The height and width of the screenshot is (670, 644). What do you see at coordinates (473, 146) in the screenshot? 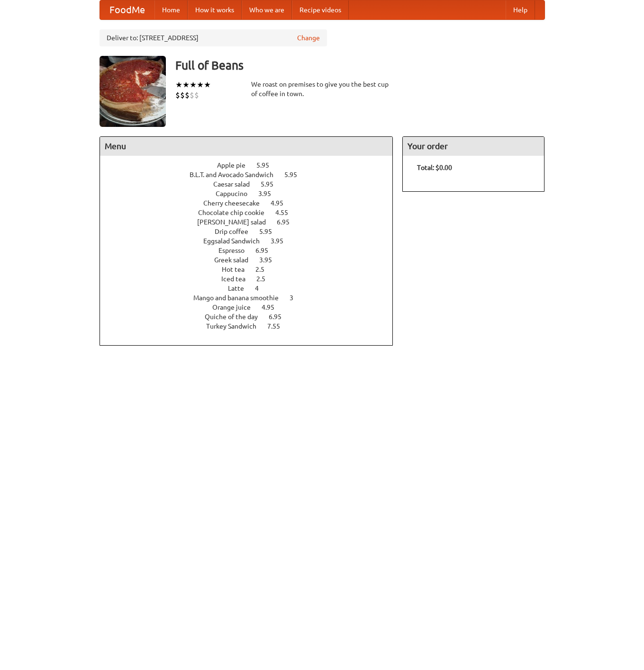
I see `h4: Your order` at bounding box center [473, 146].